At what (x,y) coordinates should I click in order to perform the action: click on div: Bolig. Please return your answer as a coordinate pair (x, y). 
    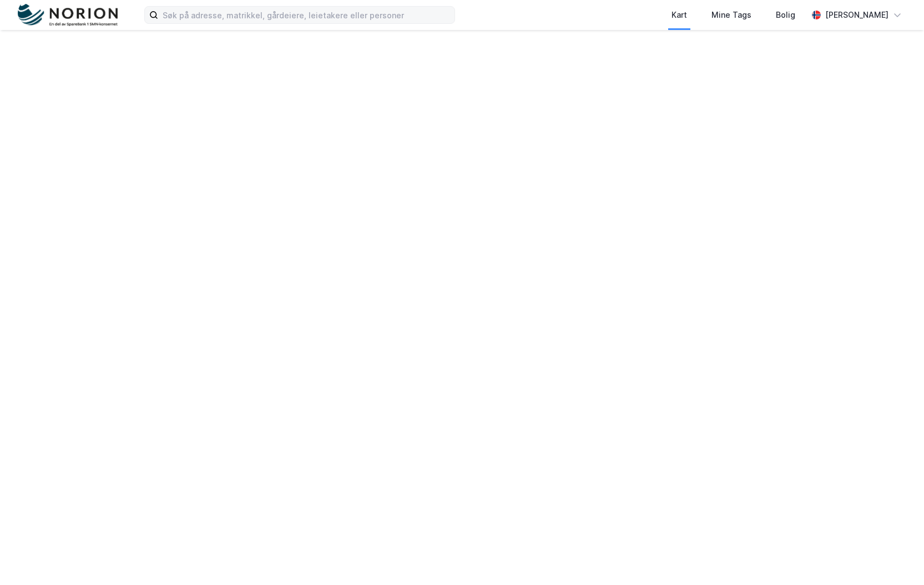
    Looking at the image, I should click on (785, 15).